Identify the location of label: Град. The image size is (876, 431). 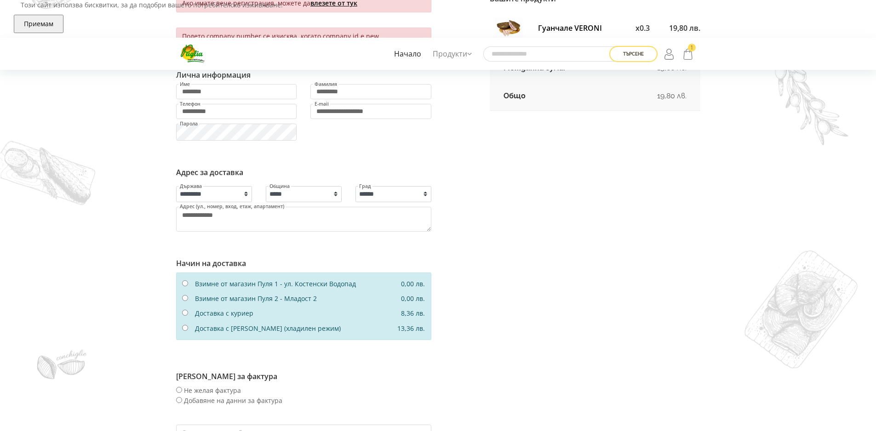
(365, 186).